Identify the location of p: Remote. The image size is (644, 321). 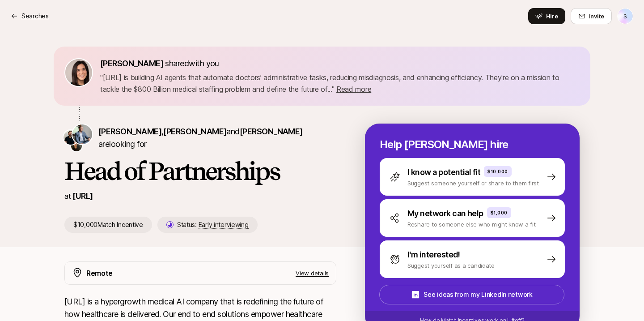
(99, 273).